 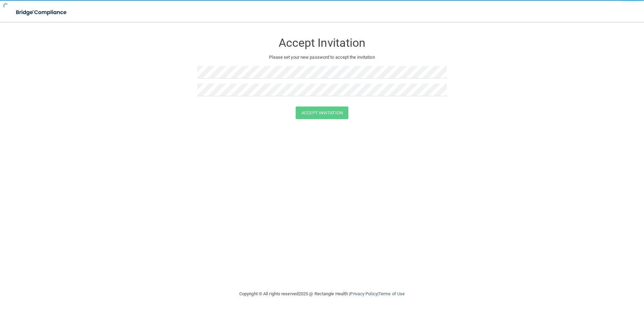 What do you see at coordinates (322, 43) in the screenshot?
I see `h3: Accept Invitation` at bounding box center [322, 43].